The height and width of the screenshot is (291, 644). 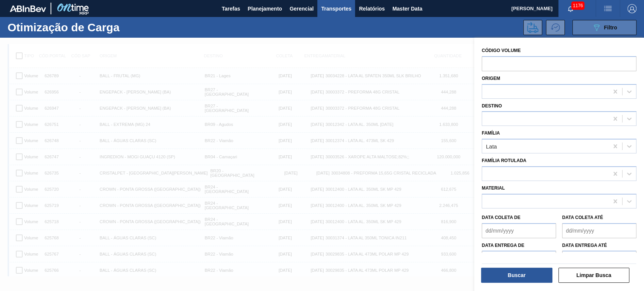 I want to click on span: 1176, so click(x=578, y=5).